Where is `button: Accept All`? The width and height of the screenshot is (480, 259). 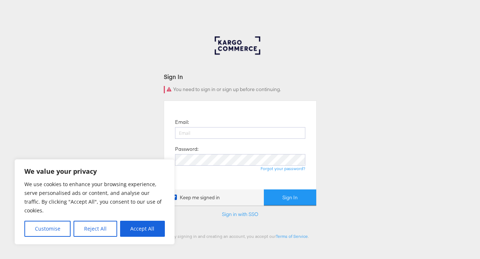
button: Accept All is located at coordinates (142, 228).